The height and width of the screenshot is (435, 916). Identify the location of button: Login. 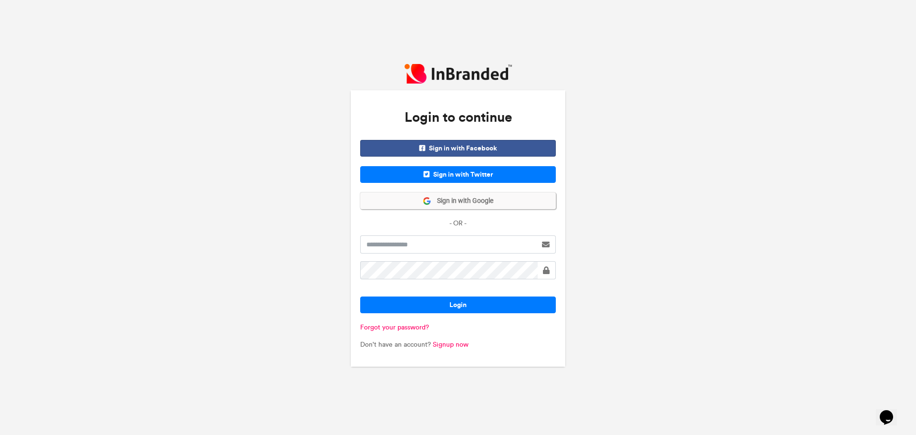
(458, 304).